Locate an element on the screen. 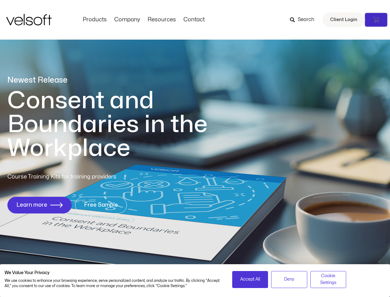 The height and width of the screenshot is (297, 390). span: Free Sample is located at coordinates (101, 205).